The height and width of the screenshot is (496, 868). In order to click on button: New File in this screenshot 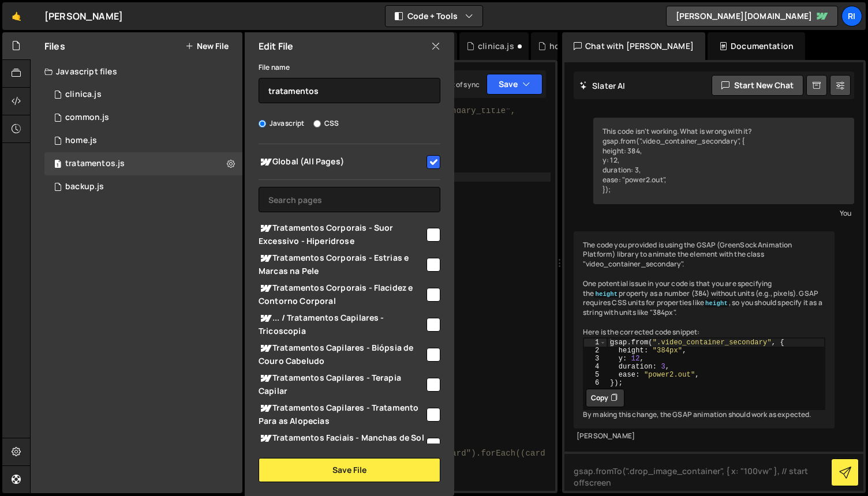, I will do `click(207, 46)`.